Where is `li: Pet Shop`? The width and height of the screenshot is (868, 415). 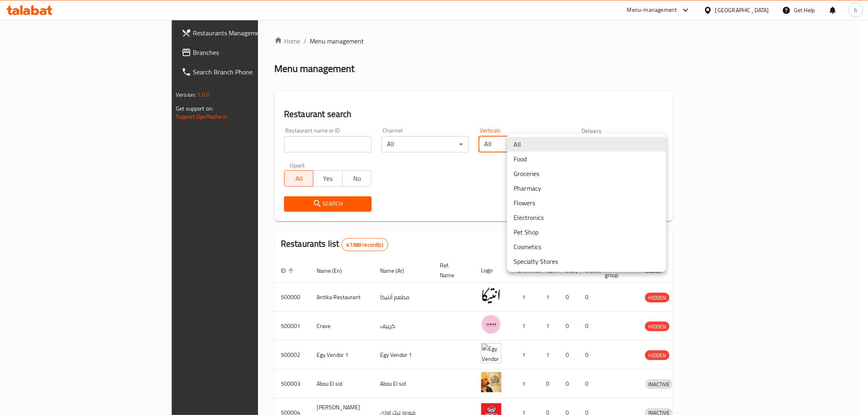 li: Pet Shop is located at coordinates (586, 232).